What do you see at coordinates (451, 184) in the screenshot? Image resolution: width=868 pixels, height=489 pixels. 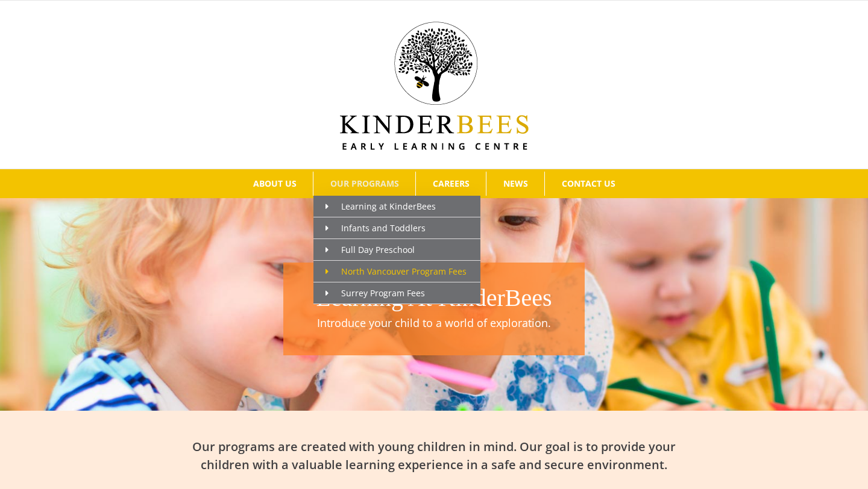 I see `span: CAREERS` at bounding box center [451, 184].